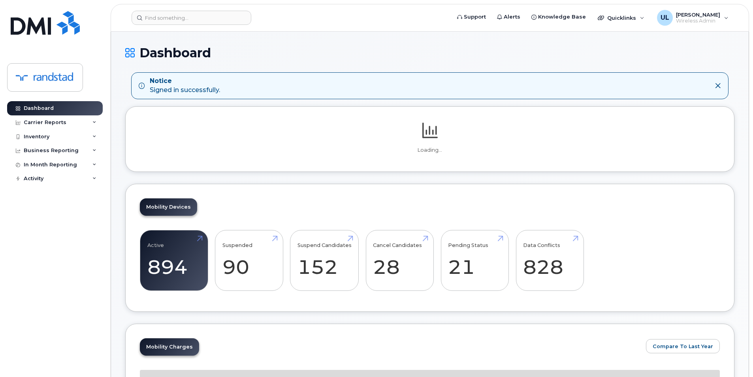 The image size is (753, 377). What do you see at coordinates (475, 260) in the screenshot?
I see `a: Pending Status 21` at bounding box center [475, 260].